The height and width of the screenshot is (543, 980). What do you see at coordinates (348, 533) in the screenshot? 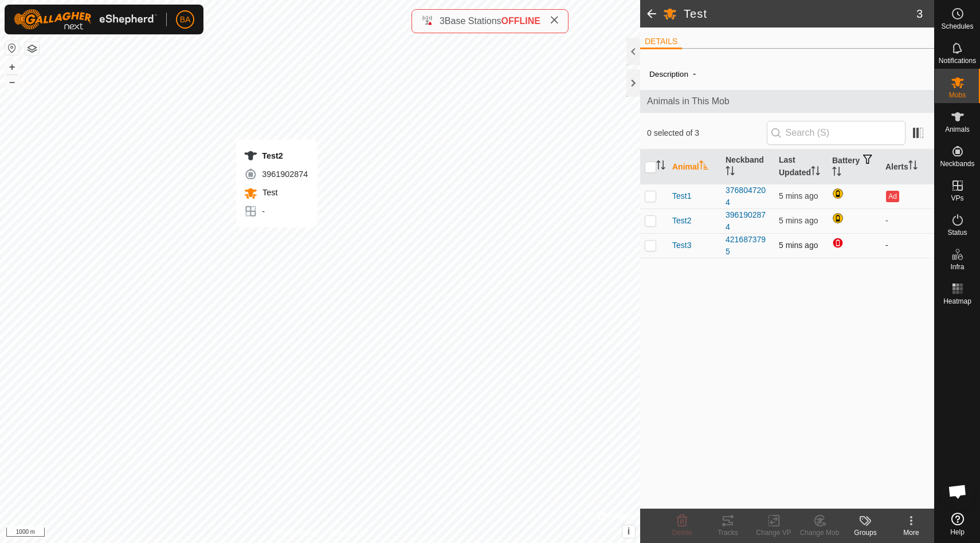
I see `a: Contact Us` at bounding box center [348, 533].